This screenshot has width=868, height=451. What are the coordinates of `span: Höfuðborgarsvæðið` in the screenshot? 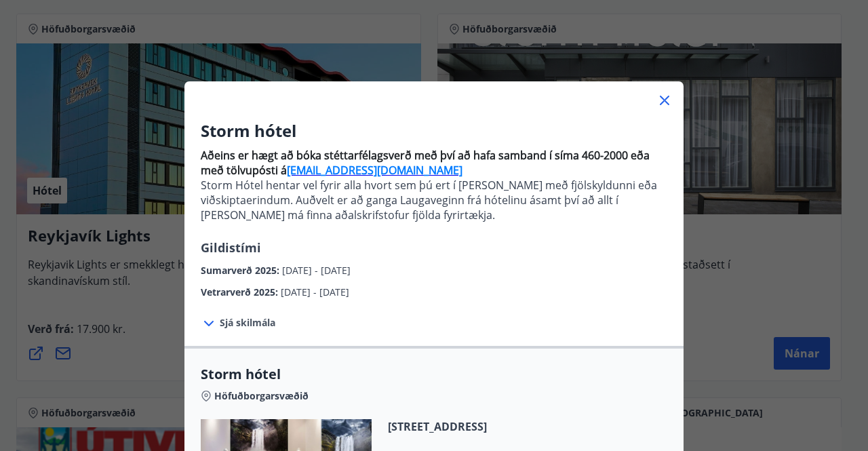 It's located at (261, 396).